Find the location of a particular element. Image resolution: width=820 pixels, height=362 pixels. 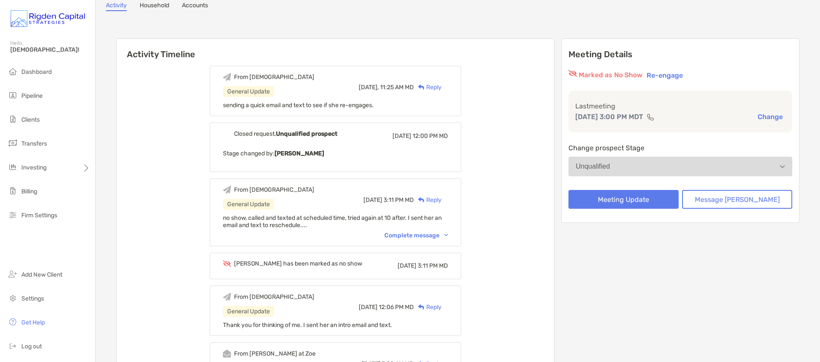

span: Firm Settings is located at coordinates (39, 215).